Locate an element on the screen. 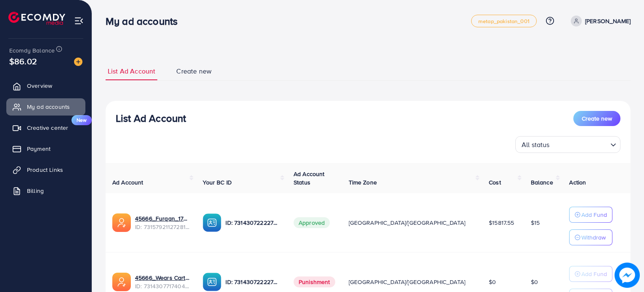  a: Creative centerNew is located at coordinates (46, 128).